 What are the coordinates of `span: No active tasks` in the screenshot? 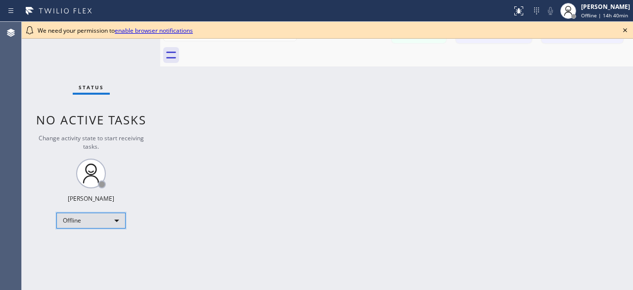 It's located at (91, 119).